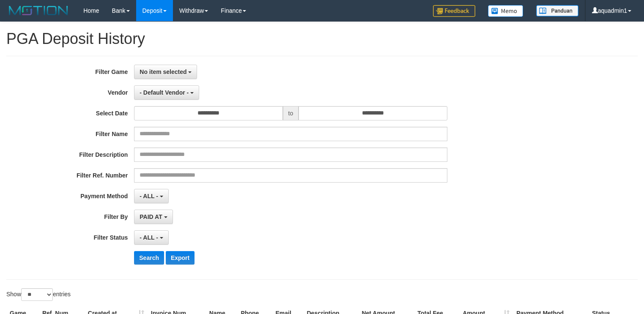 The width and height of the screenshot is (644, 314). What do you see at coordinates (291, 113) in the screenshot?
I see `span: to` at bounding box center [291, 113].